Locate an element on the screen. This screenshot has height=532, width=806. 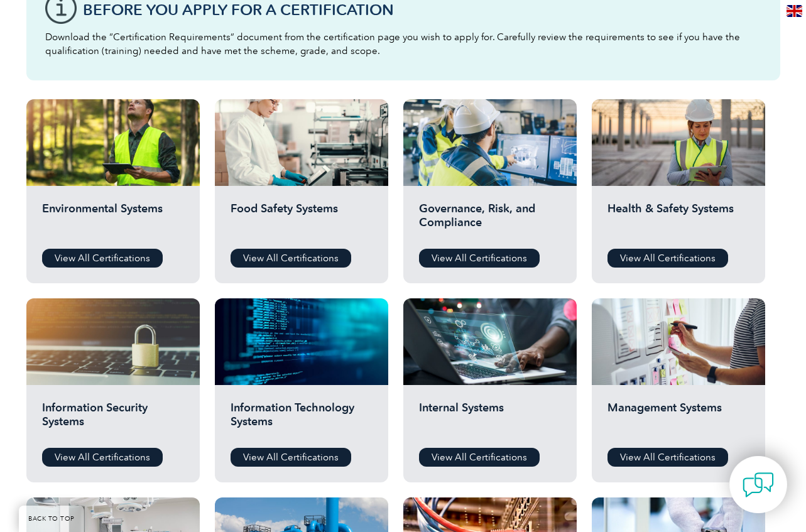
h2: Environmental Systems is located at coordinates (113, 220).